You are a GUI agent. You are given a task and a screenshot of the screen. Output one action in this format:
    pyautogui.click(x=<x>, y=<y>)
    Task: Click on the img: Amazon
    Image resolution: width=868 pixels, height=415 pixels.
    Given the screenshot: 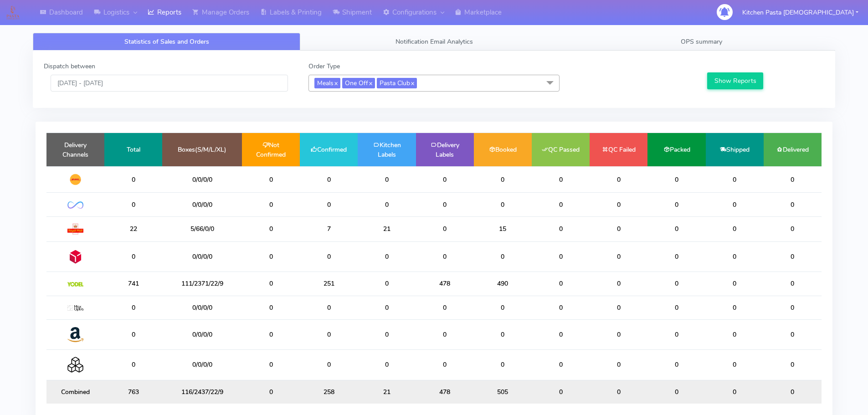 What is the action you would take?
    pyautogui.click(x=75, y=334)
    